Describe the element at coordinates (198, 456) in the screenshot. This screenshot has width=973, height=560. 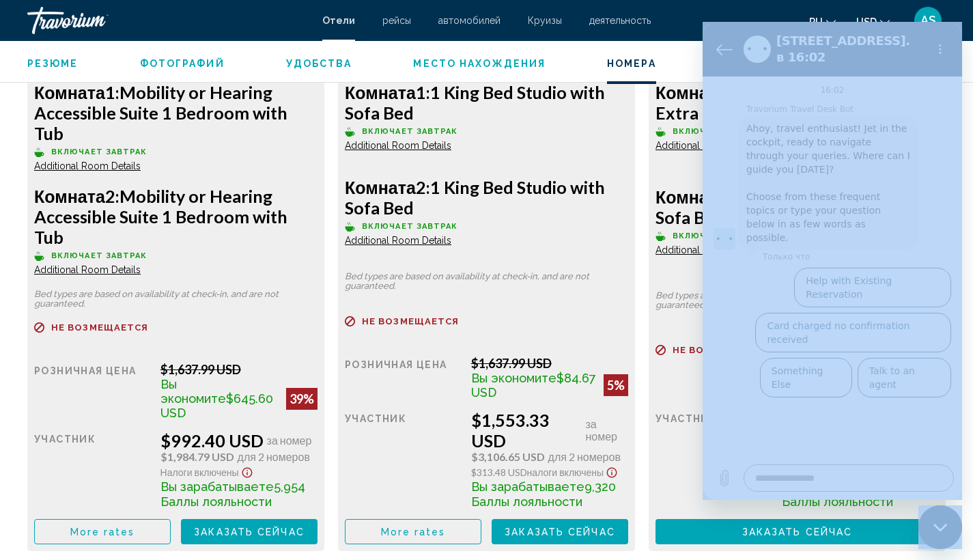
I see `span: $1,984.79 USD` at that location.